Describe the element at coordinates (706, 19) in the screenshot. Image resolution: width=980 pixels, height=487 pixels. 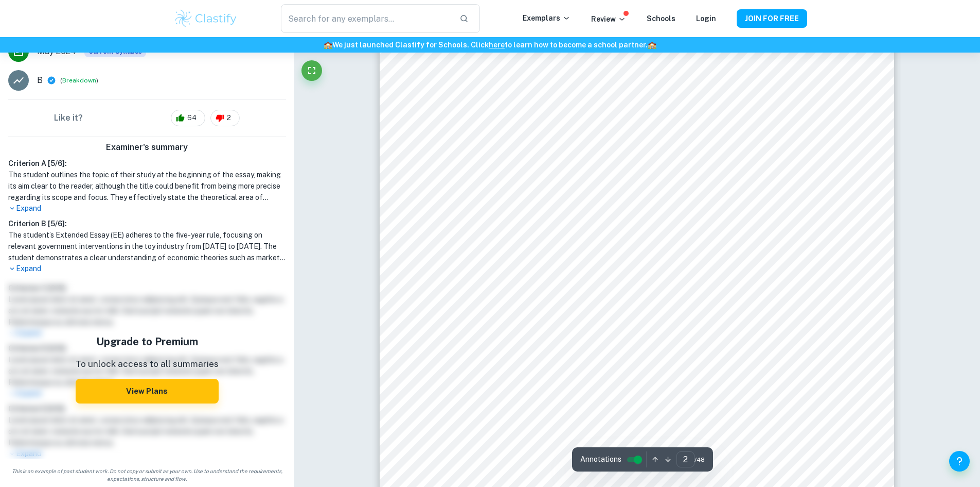
I see `a: Login` at that location.